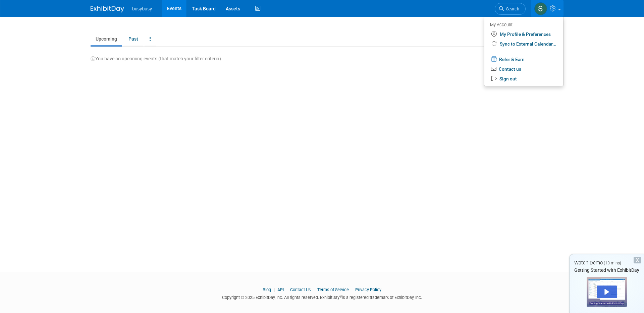 The image size is (644, 313). What do you see at coordinates (523, 69) in the screenshot?
I see `a: Contact us` at bounding box center [523, 69].